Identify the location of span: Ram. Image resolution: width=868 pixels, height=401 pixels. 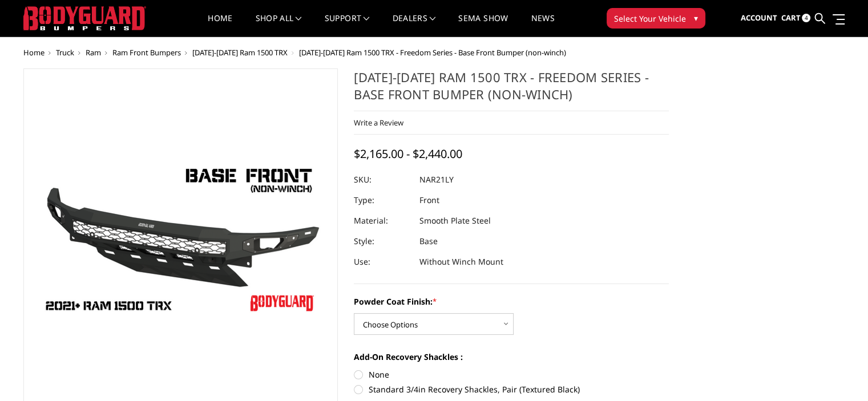
(93, 53).